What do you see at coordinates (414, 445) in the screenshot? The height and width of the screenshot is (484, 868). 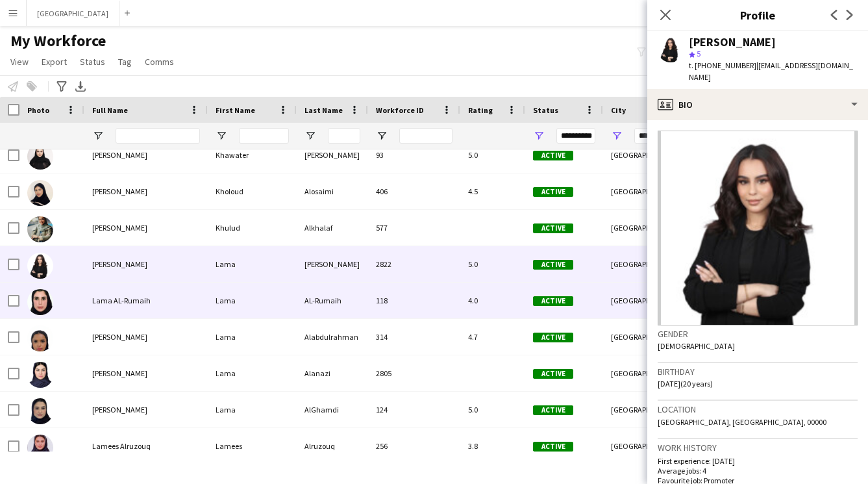 I see `div: 256` at bounding box center [414, 445].